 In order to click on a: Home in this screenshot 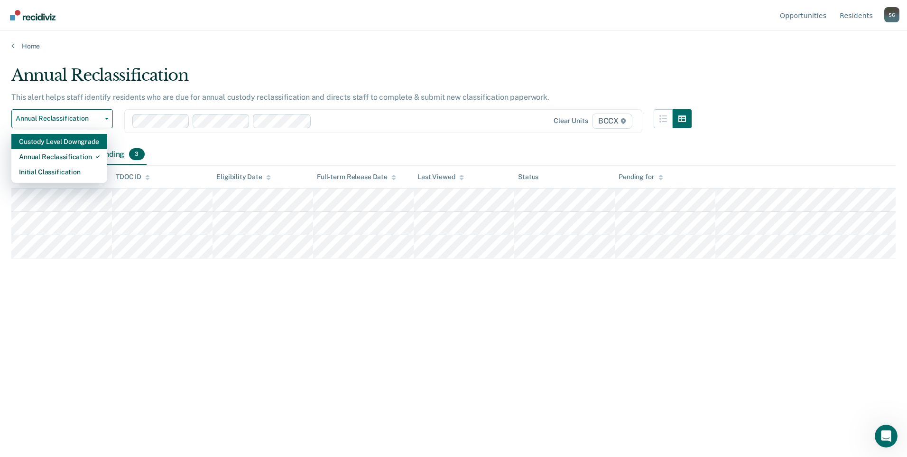, I will do `click(454, 46)`.